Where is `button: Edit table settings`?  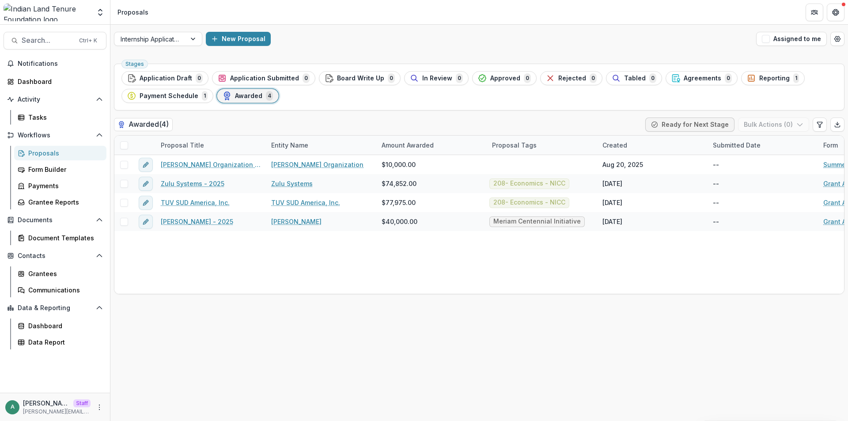 button: Edit table settings is located at coordinates (819, 124).